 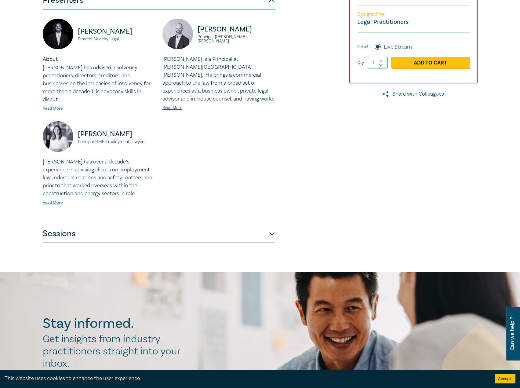 What do you see at coordinates (505, 379) in the screenshot?
I see `button: Accept cookies` at bounding box center [505, 379].